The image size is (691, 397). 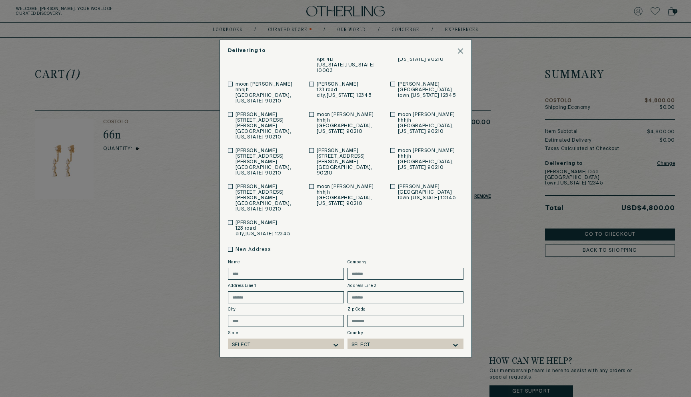 I want to click on label: Company, so click(x=405, y=262).